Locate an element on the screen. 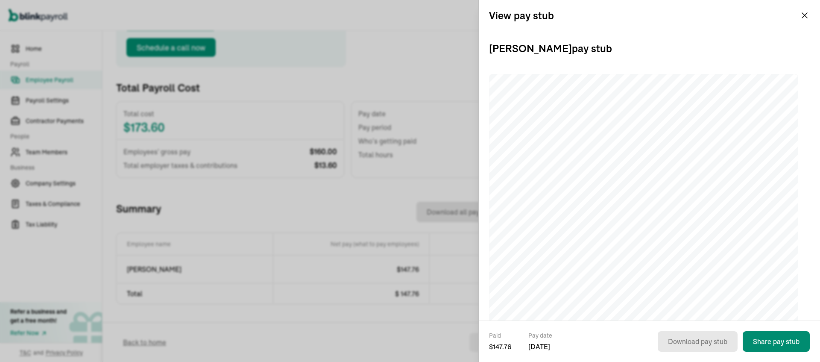  span: Pay date is located at coordinates (540, 335).